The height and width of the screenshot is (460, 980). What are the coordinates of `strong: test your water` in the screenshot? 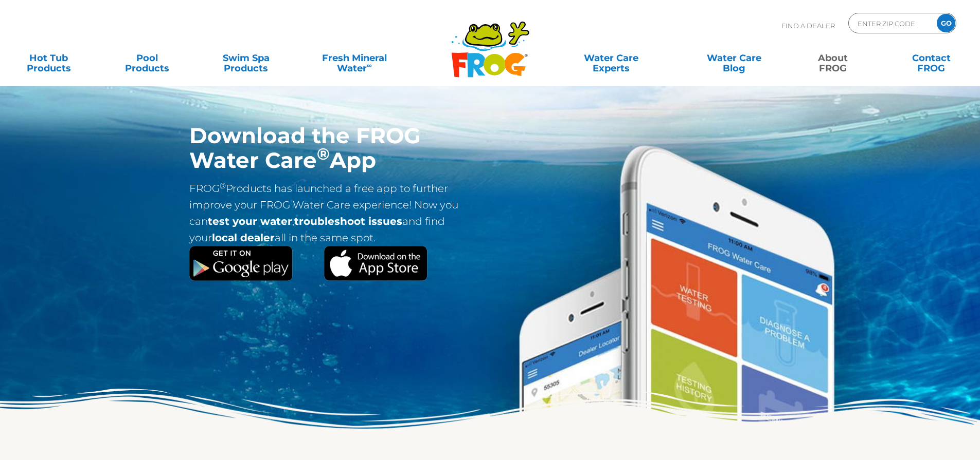 It's located at (250, 222).